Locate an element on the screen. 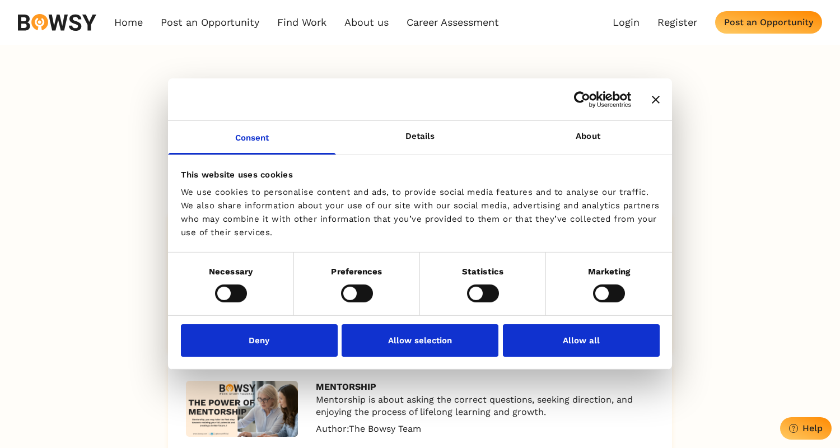 This screenshot has height=448, width=840. a: Consent is located at coordinates (252, 138).